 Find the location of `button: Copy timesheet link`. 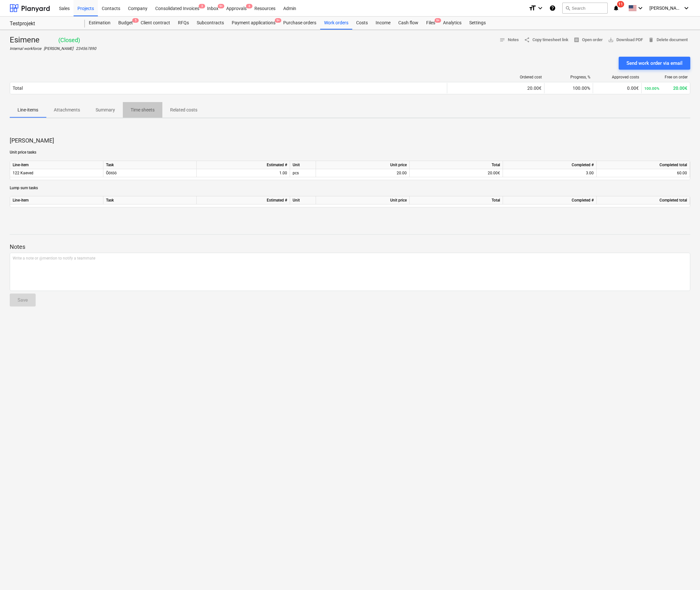

button: Copy timesheet link is located at coordinates (546, 40).